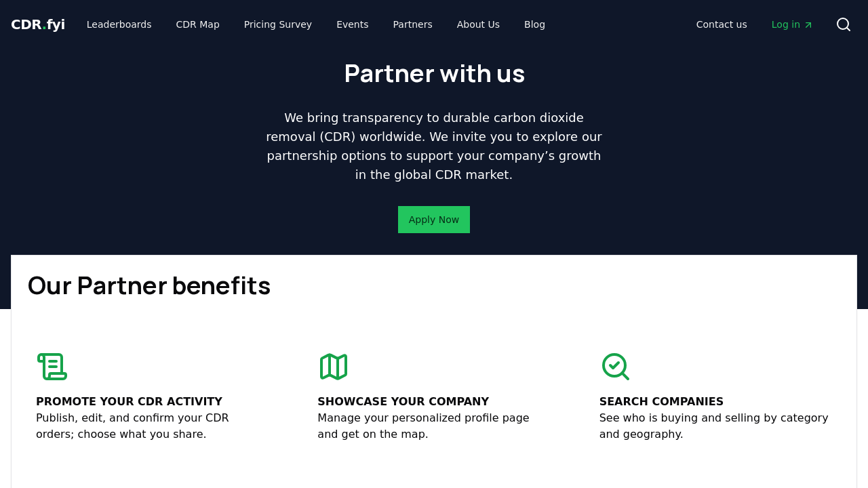 The width and height of the screenshot is (868, 488). I want to click on h1: Our Partner benefits, so click(434, 285).